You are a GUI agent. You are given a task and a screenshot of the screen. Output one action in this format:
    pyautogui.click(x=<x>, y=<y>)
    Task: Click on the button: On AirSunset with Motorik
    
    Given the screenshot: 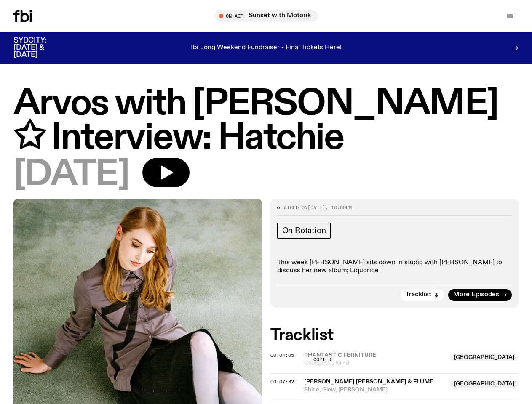 What is the action you would take?
    pyautogui.click(x=266, y=16)
    